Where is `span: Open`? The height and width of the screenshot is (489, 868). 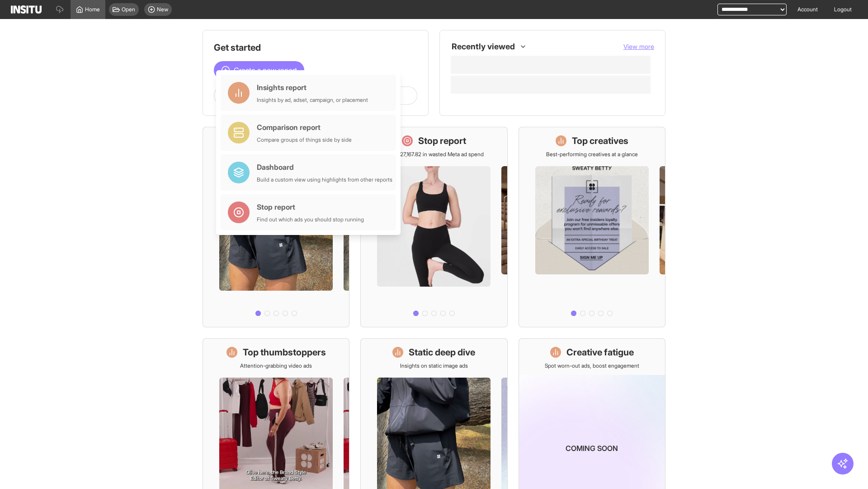
span: Open is located at coordinates (128, 9).